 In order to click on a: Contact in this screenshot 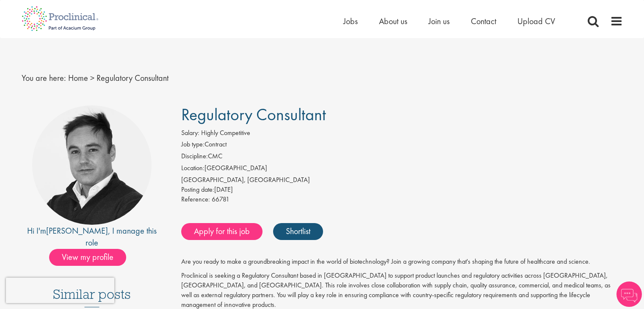, I will do `click(483, 21)`.